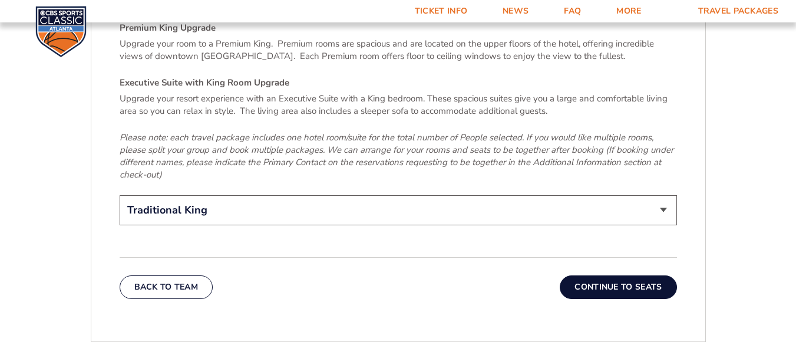 This screenshot has height=358, width=796. I want to click on h4: Executive Suite with King Room Upgrade, so click(398, 83).